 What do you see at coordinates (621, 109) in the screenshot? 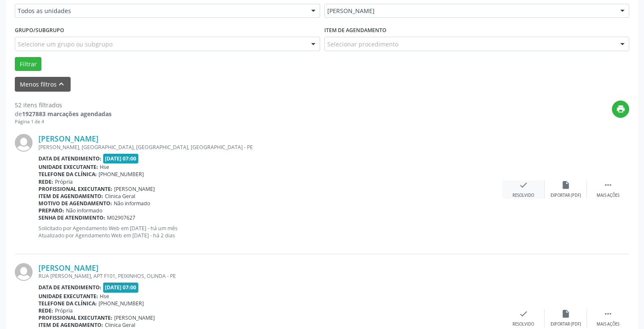
I see `button: print` at bounding box center [621, 109].